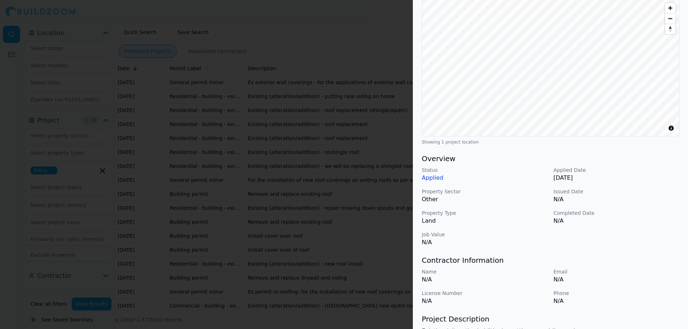  What do you see at coordinates (485, 200) in the screenshot?
I see `p: Other` at bounding box center [485, 200].